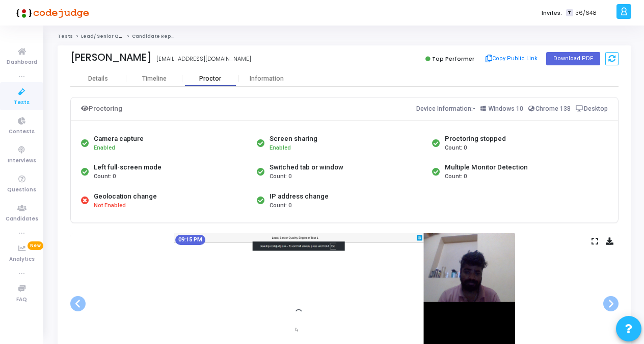 Image resolution: width=644 pixels, height=344 pixels. I want to click on span: 36/648, so click(586, 13).